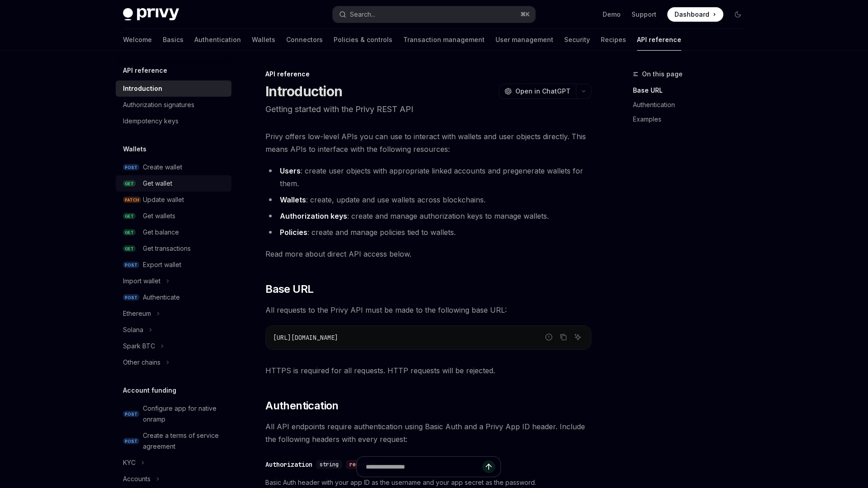  What do you see at coordinates (294, 232) in the screenshot?
I see `strong: Policies` at bounding box center [294, 232].